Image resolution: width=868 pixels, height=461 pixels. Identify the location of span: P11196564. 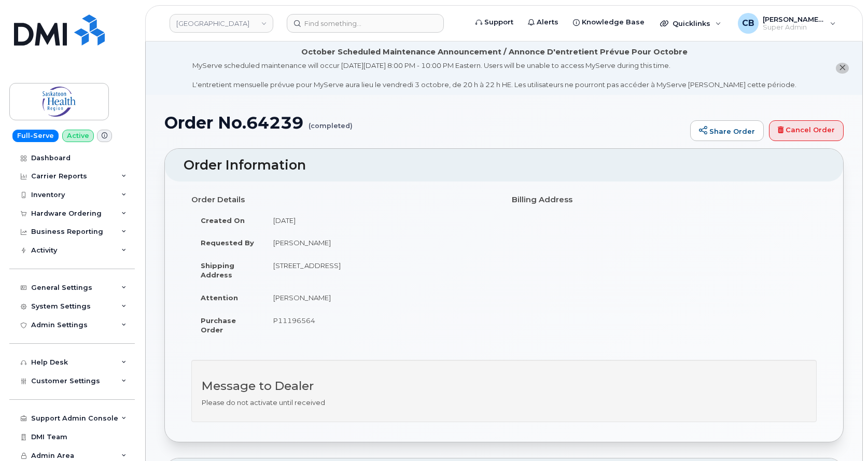
(294, 321).